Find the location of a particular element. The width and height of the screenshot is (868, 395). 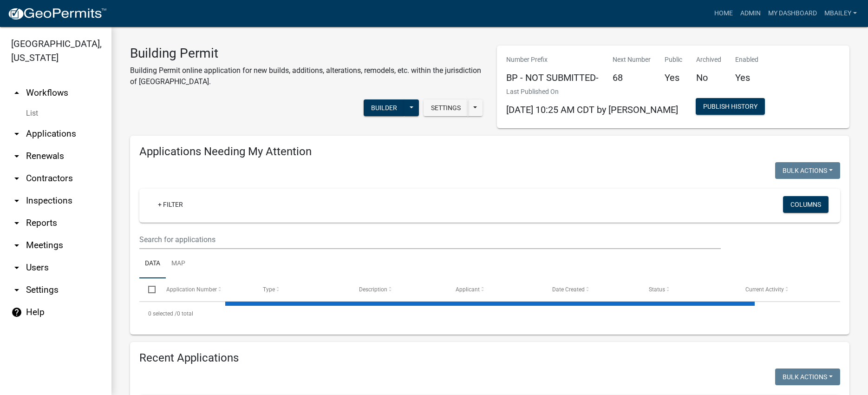

datatable-header-cell: Applicant is located at coordinates (495, 289).